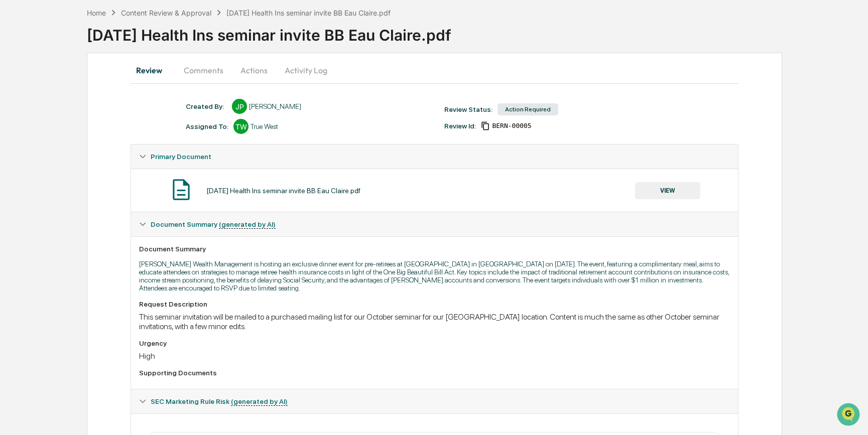 The width and height of the screenshot is (868, 435). I want to click on div: Action Required, so click(528, 109).